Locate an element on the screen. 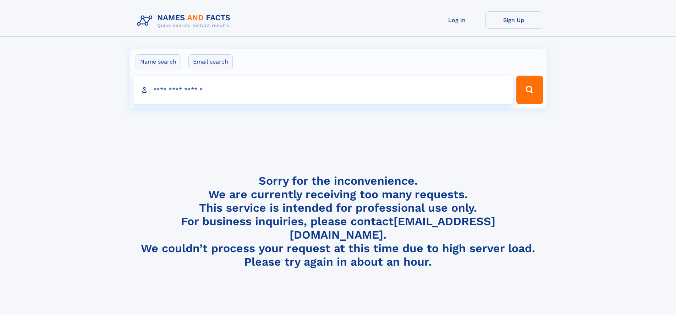  a: Sign Up is located at coordinates (514, 20).